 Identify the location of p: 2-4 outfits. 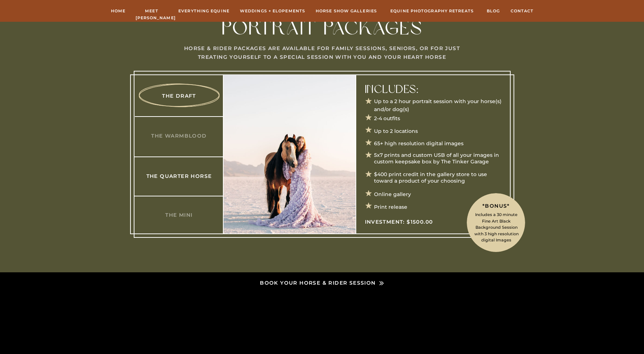
(420, 118).